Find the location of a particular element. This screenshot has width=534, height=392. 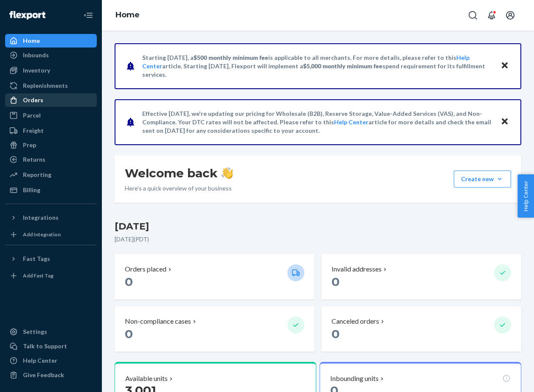

button: Orders placed 0 is located at coordinates (214, 276).